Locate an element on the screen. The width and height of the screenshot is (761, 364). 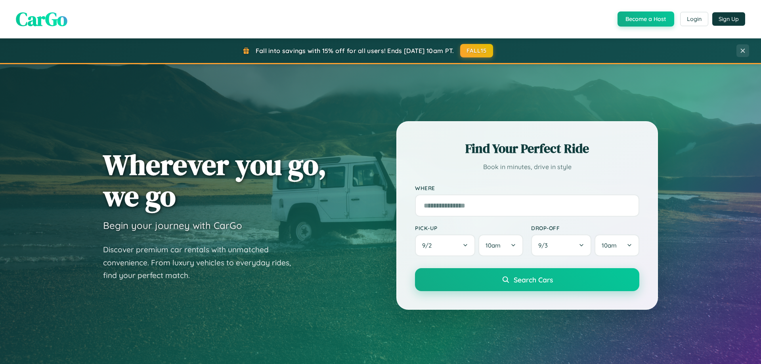
label: Pick-up is located at coordinates (469, 228).